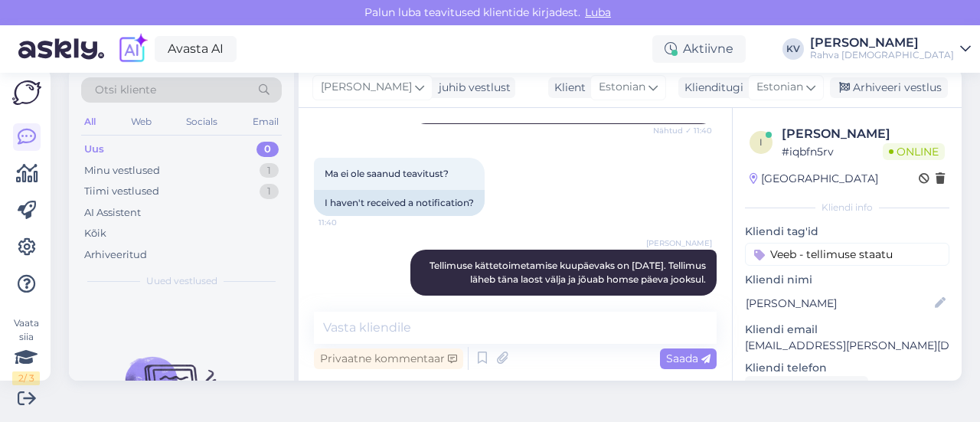  What do you see at coordinates (202, 122) in the screenshot?
I see `div: Socials` at bounding box center [202, 122].